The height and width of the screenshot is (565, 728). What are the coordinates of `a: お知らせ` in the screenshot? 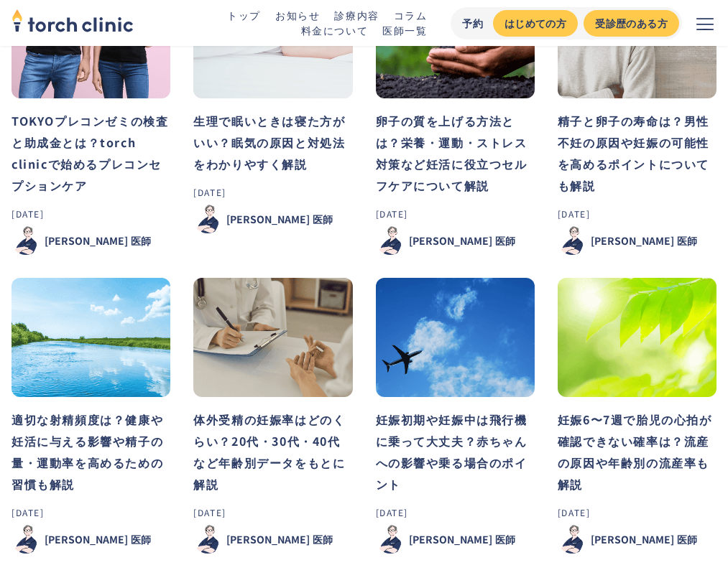 It's located at (298, 15).